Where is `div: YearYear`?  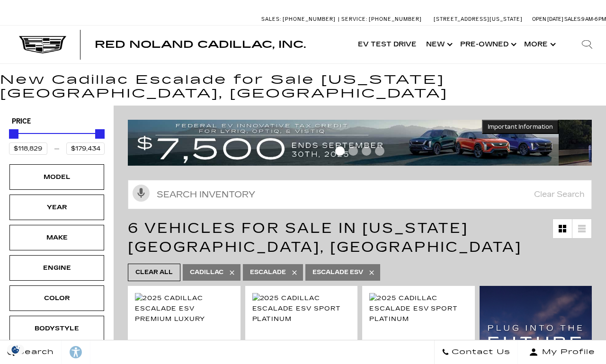 div: YearYear is located at coordinates (57, 207).